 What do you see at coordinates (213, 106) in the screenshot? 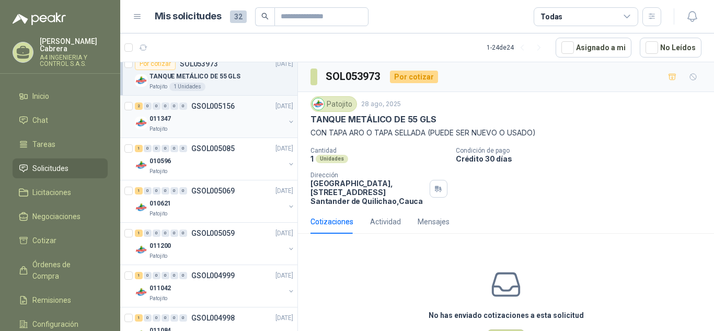
I see `p: GSOL005156` at bounding box center [213, 106].